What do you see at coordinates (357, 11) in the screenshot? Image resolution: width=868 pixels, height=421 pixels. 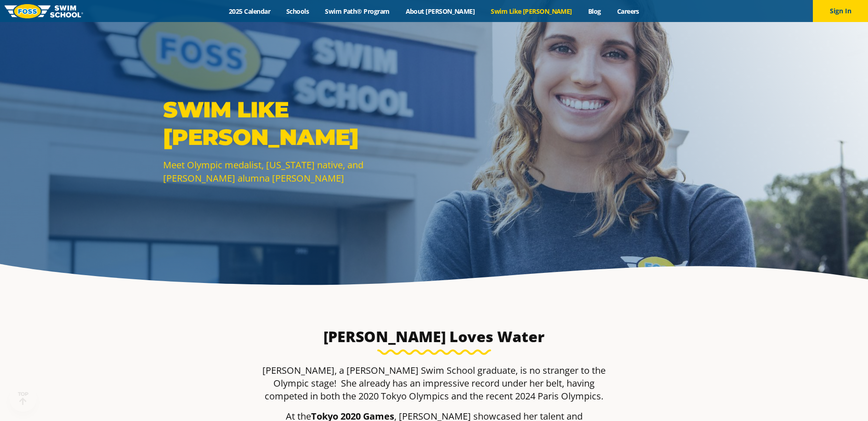 I see `a: Swim Path® Program` at bounding box center [357, 11].